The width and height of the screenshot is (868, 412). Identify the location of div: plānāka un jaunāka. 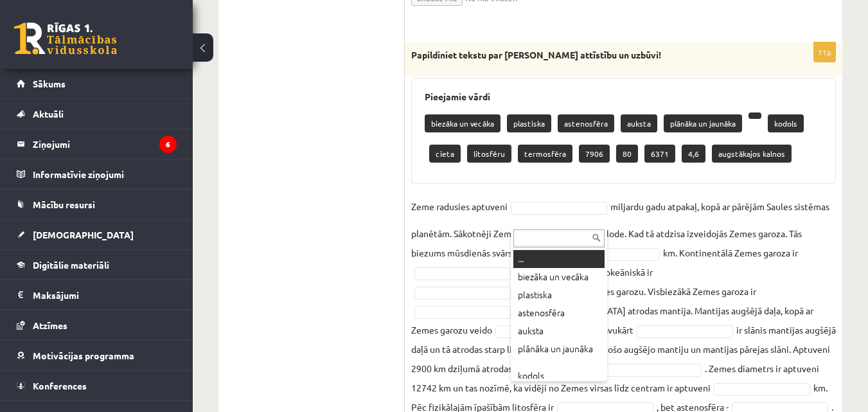
(559, 349).